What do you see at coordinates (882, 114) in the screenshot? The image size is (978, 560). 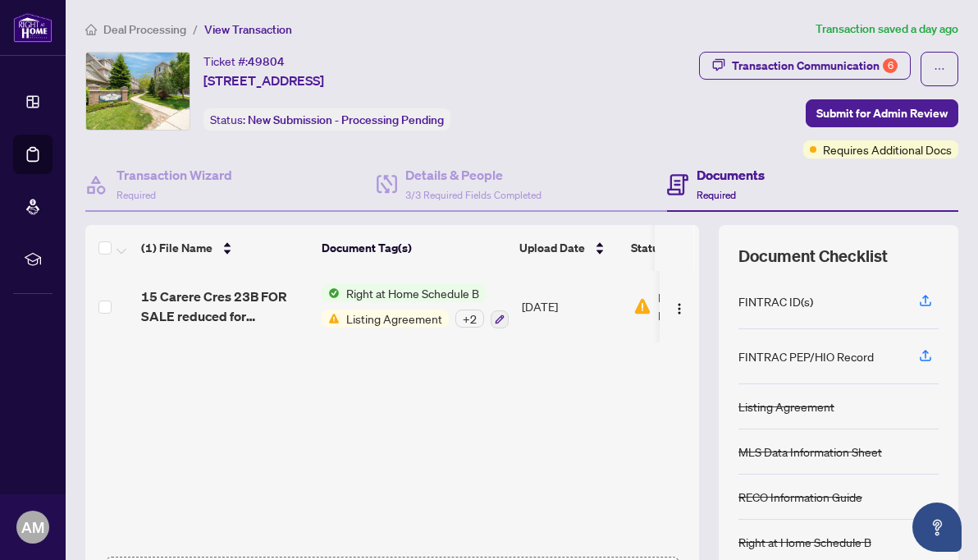 I see `button: Submit for Admin Review` at bounding box center [882, 114].